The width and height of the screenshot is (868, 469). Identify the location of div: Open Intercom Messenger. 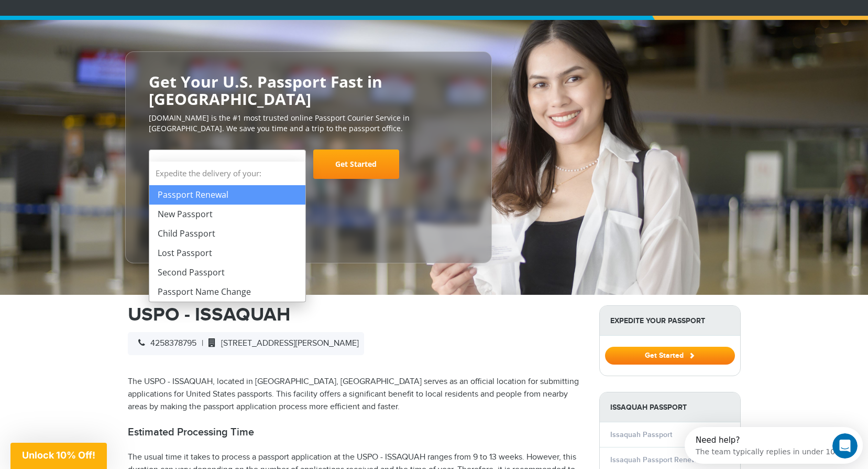
(97, 19).